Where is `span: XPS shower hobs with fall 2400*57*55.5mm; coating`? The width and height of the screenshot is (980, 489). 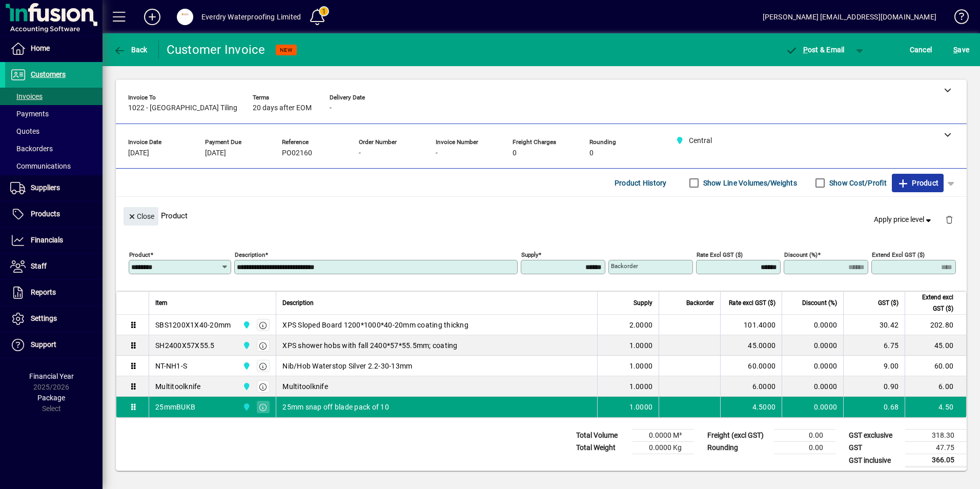 span: XPS shower hobs with fall 2400*57*55.5mm; coating is located at coordinates (370, 345).